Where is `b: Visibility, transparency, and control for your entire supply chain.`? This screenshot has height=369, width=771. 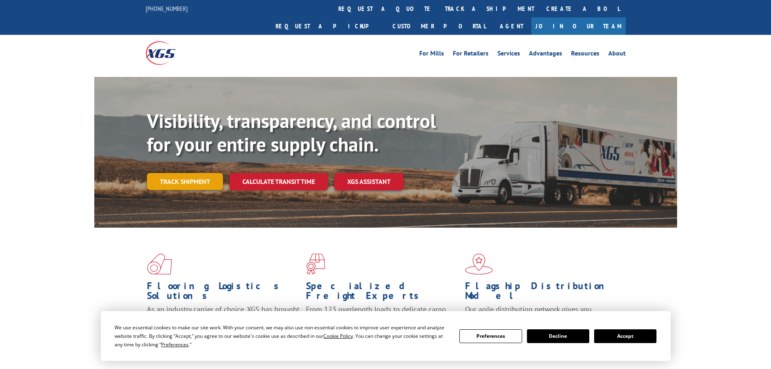
b: Visibility, transparency, and control for your entire supply chain. is located at coordinates (292, 132).